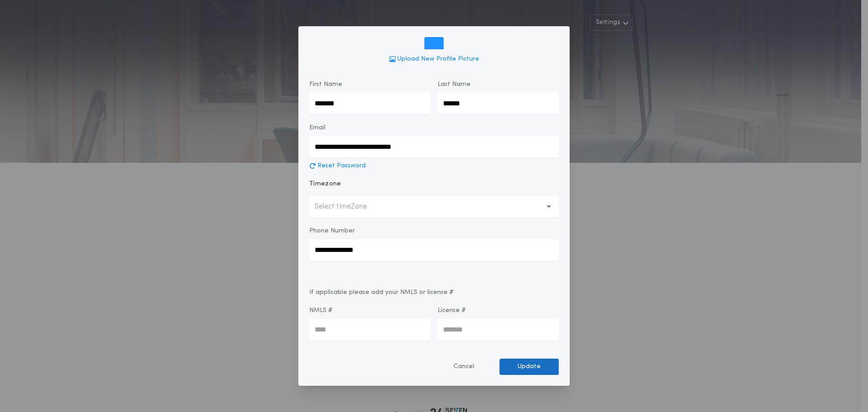 The height and width of the screenshot is (412, 868). I want to click on button: Cancel, so click(464, 367).